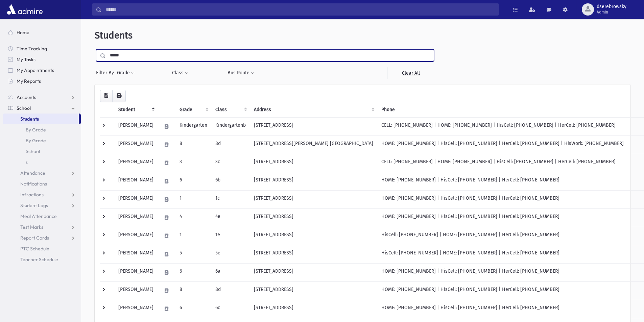 The height and width of the screenshot is (322, 644). I want to click on td: 4, so click(193, 217).